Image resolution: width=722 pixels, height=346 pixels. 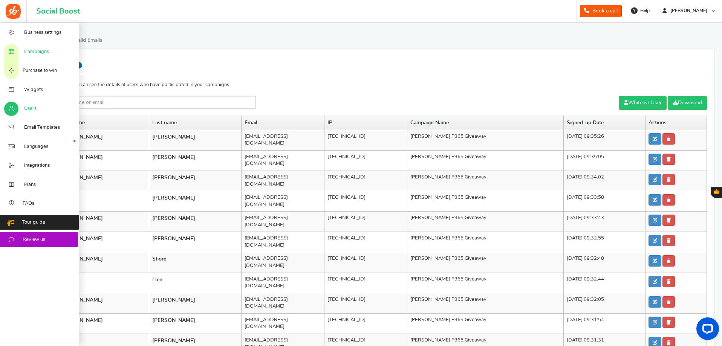 I want to click on span: Widgets, so click(x=34, y=90).